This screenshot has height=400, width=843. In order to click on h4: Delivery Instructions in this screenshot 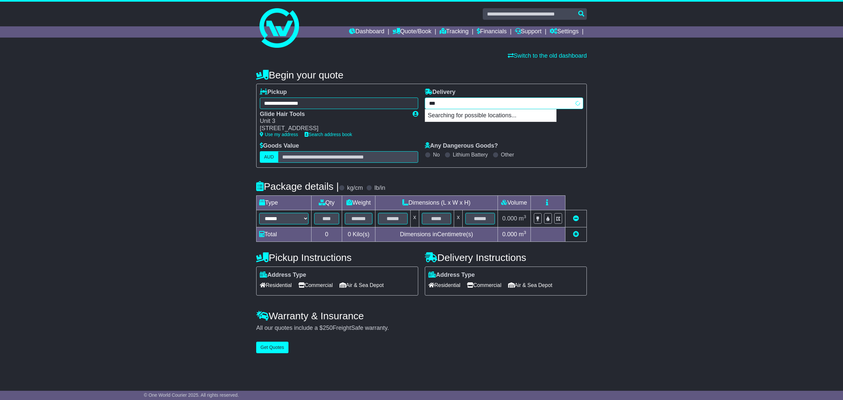, I will do `click(506, 257)`.